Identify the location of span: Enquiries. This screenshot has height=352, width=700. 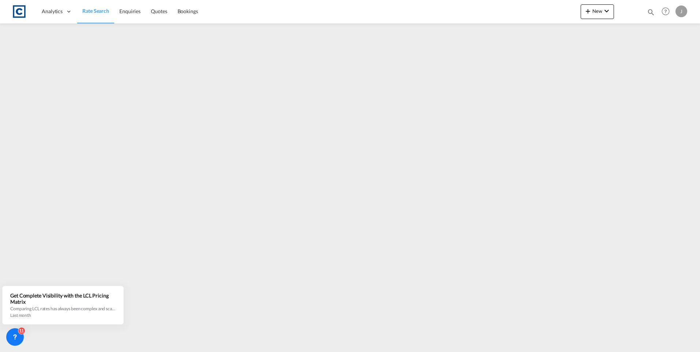
(130, 11).